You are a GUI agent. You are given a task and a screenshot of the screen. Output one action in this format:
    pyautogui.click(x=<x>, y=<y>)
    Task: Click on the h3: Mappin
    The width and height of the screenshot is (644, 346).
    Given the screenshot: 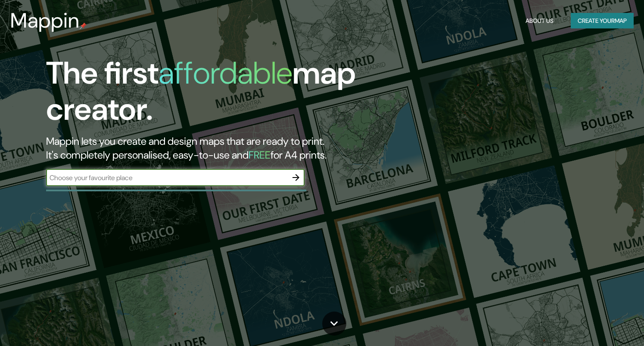 What is the action you would take?
    pyautogui.click(x=45, y=21)
    